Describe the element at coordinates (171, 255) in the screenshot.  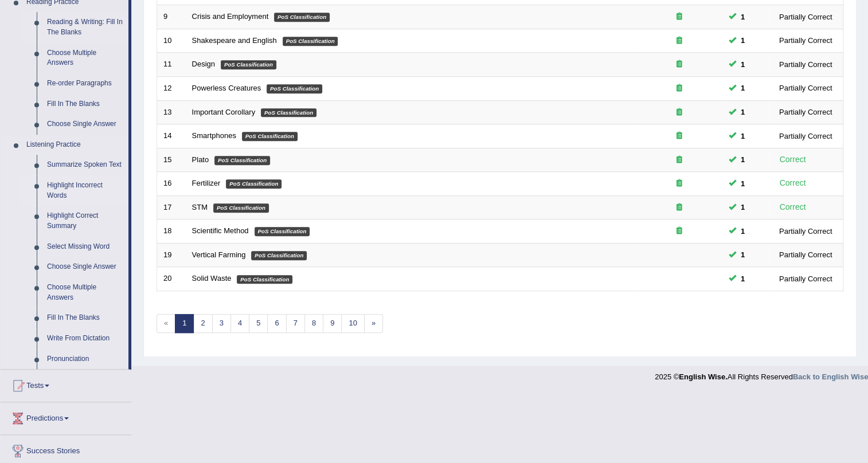
I see `td: 19` at that location.